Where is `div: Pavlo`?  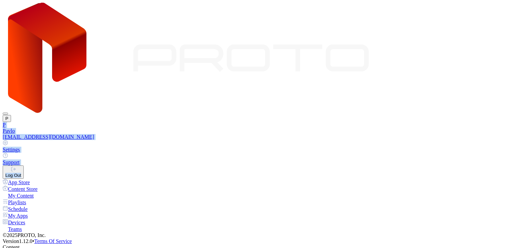
div: Pavlo is located at coordinates (256, 131).